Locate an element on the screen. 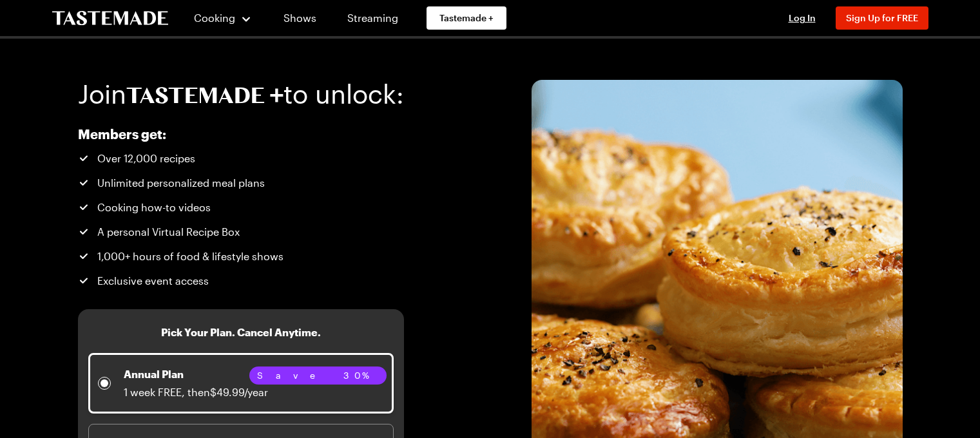 This screenshot has width=980, height=438. span: Tastemade + is located at coordinates (466, 18).